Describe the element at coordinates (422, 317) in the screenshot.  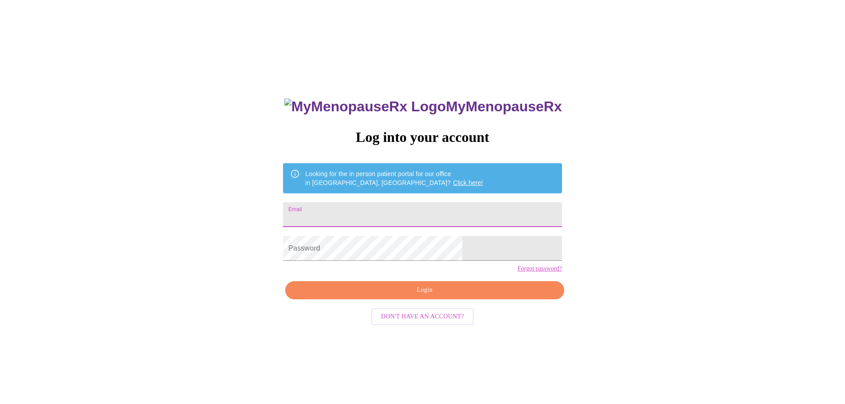
I see `span: Don't have an account?` at that location.